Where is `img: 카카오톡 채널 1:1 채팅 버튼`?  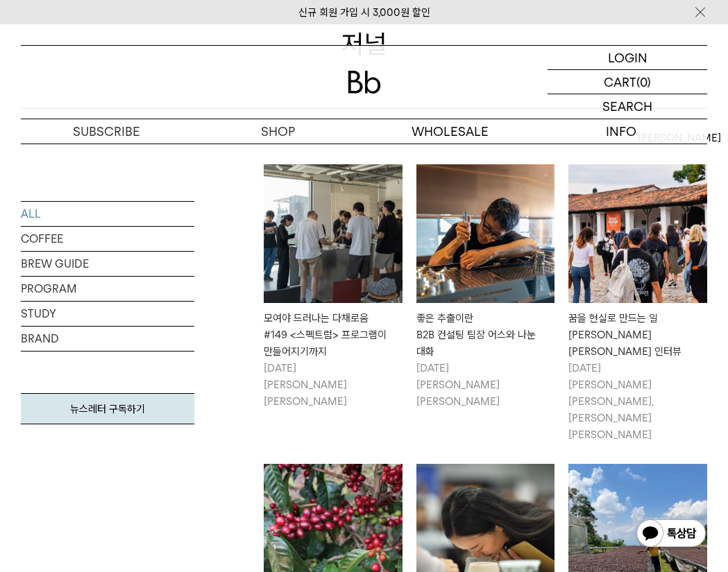 img: 카카오톡 채널 1:1 채팅 버튼 is located at coordinates (671, 535).